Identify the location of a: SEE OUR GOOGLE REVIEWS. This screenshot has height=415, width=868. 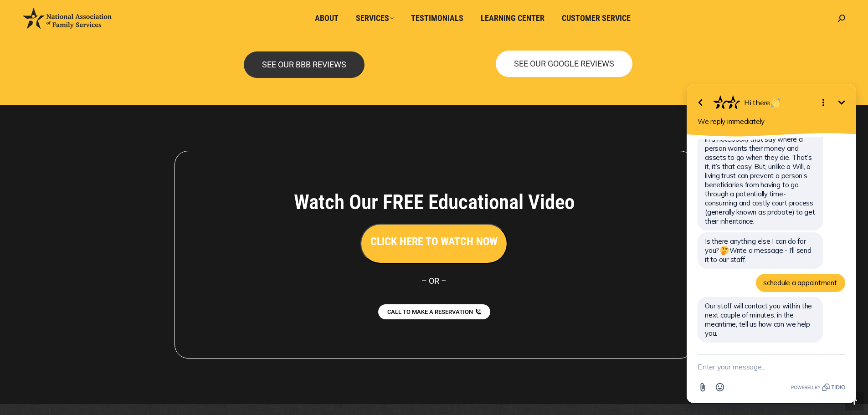
(564, 64).